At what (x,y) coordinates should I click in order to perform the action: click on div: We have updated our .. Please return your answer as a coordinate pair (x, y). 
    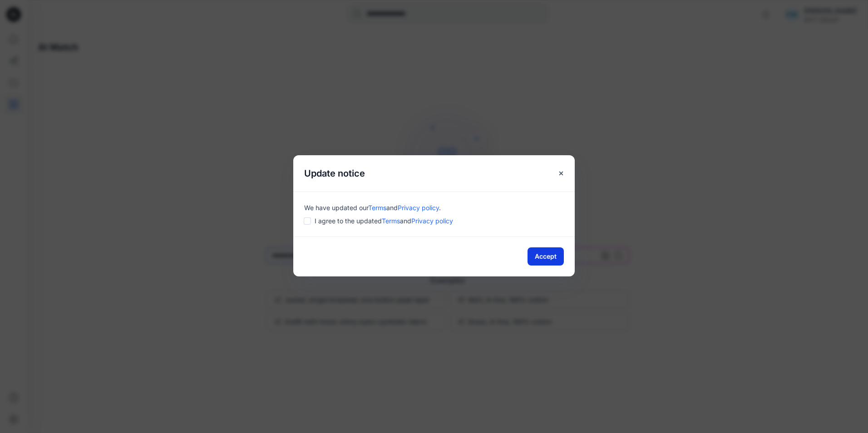
    Looking at the image, I should click on (434, 208).